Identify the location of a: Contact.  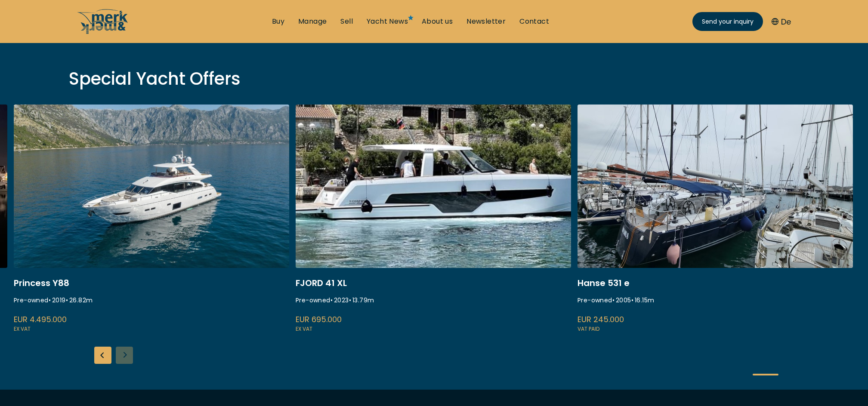
(534, 22).